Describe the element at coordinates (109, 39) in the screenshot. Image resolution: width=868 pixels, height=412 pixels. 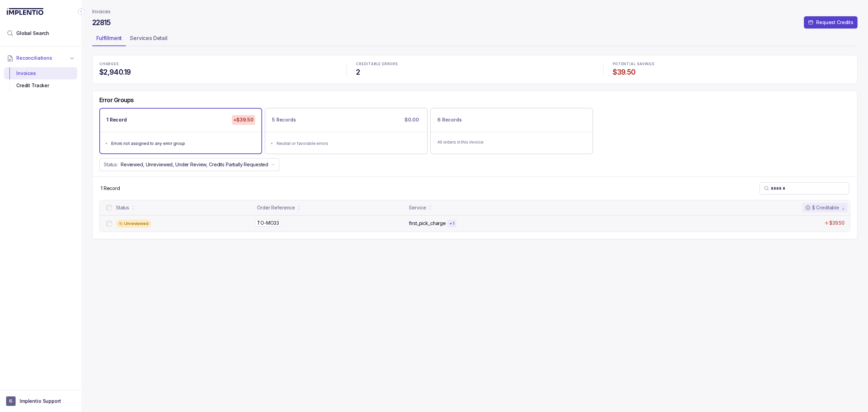
I see `li: Tab Fulfillment` at that location.